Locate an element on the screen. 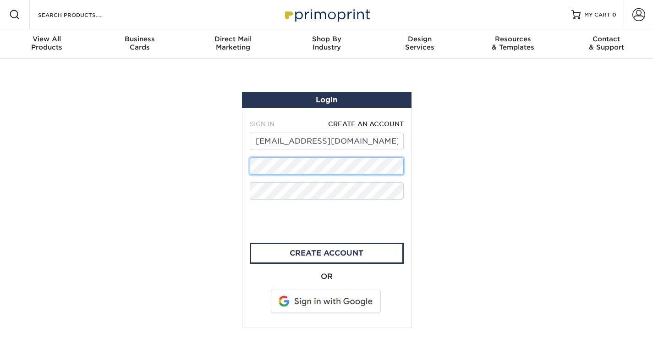 The image size is (653, 351). a: create account is located at coordinates (327, 253).